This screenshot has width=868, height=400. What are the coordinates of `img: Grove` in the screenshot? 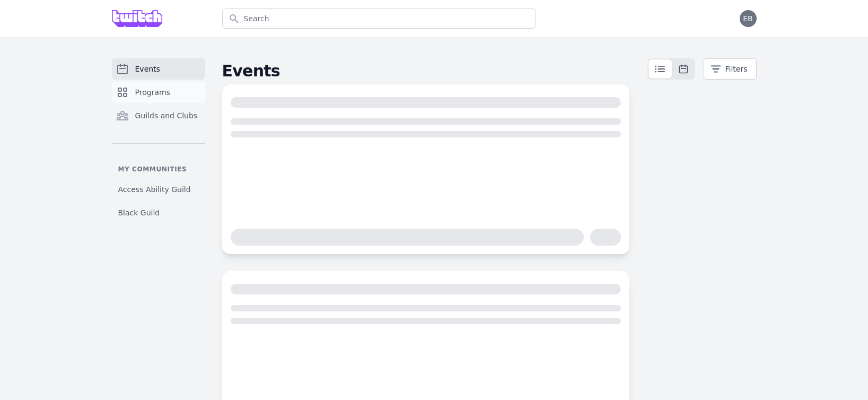 It's located at (137, 19).